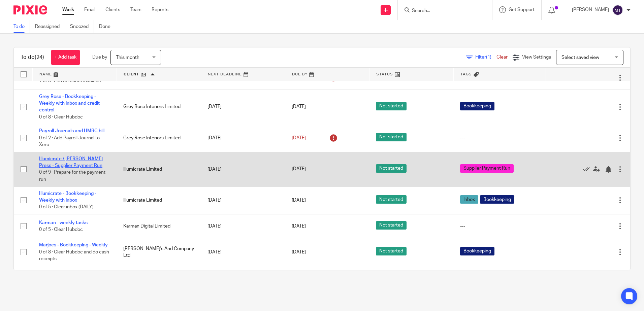  What do you see at coordinates (33, 57) in the screenshot?
I see `h1: To do` at bounding box center [33, 57].